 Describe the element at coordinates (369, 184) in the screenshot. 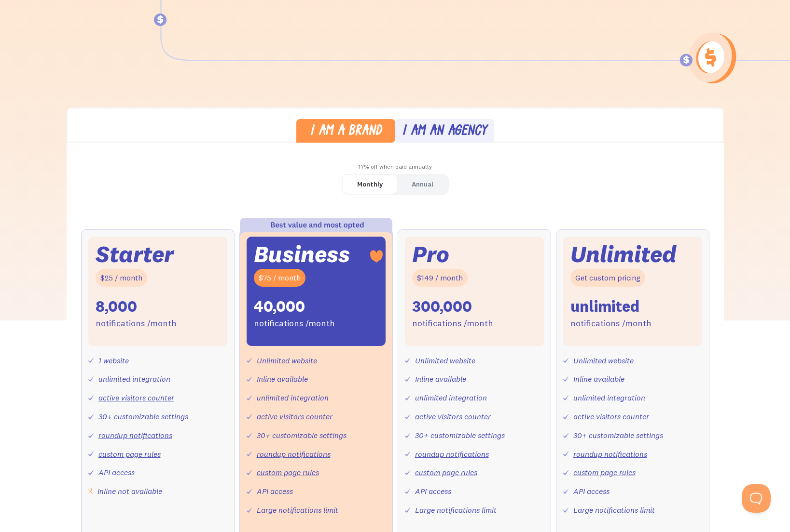

I see `div: Monthly` at that location.